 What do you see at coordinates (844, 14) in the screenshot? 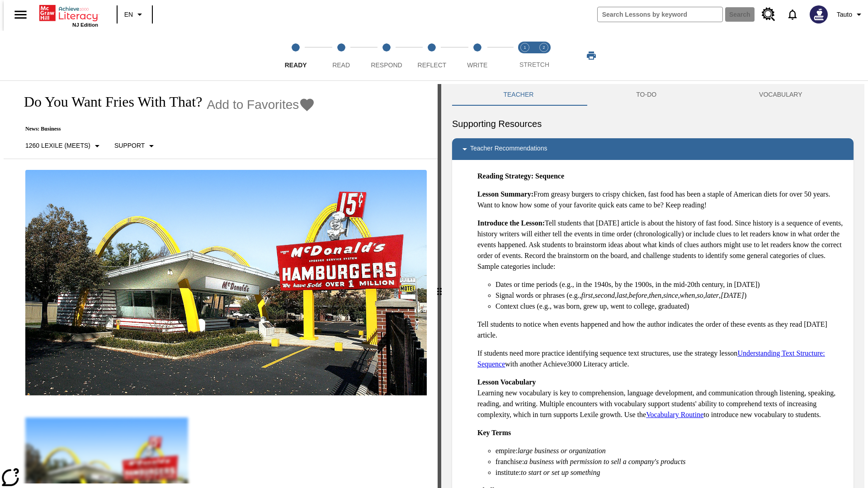
I see `span: Tauto` at bounding box center [844, 14].